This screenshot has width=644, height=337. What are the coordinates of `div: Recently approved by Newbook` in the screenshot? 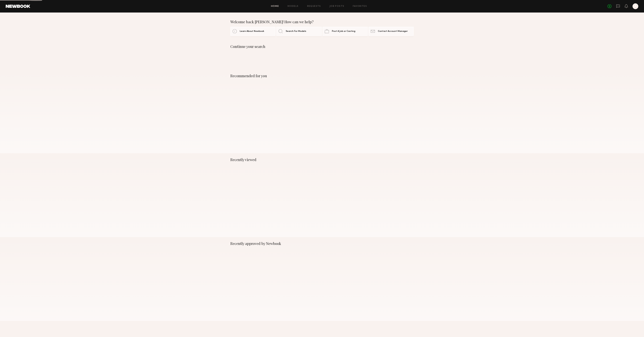 It's located at (322, 243).